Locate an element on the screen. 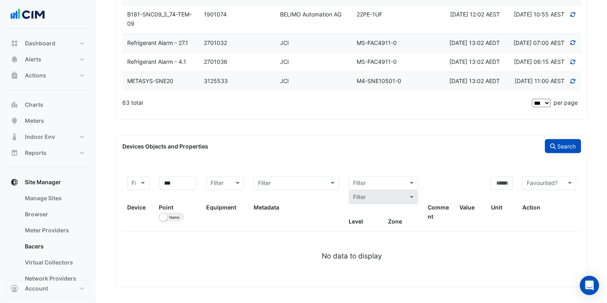  span: Meters is located at coordinates (35, 121).